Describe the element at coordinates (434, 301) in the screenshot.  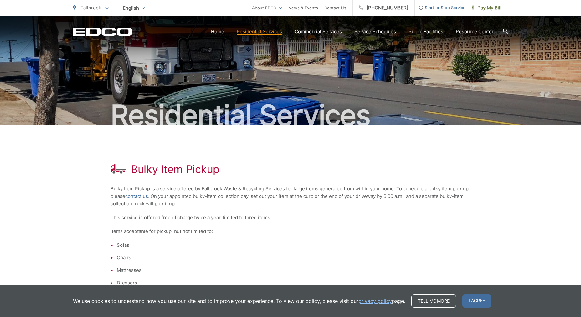
I see `a: Tell me more` at that location.